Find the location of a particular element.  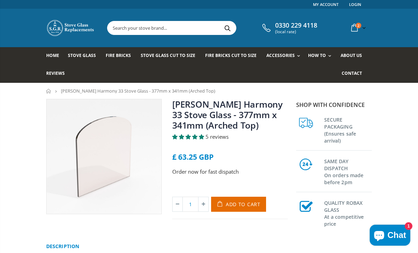

a: 2 is located at coordinates (358, 28).